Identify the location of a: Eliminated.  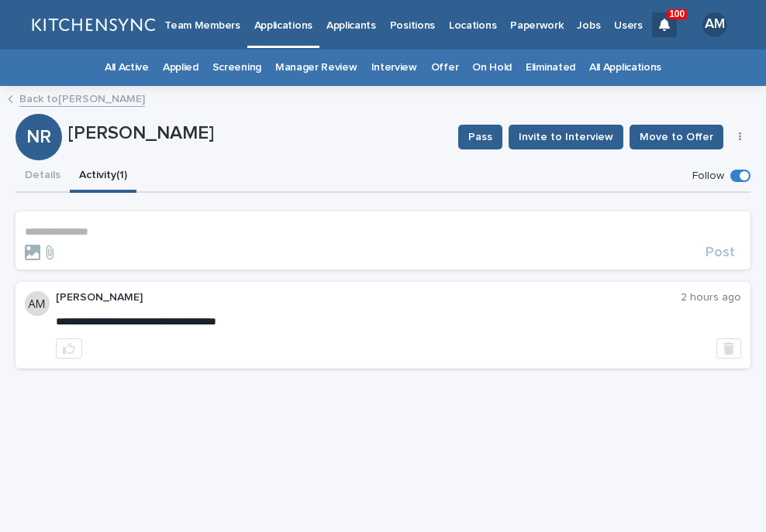
(550, 67).